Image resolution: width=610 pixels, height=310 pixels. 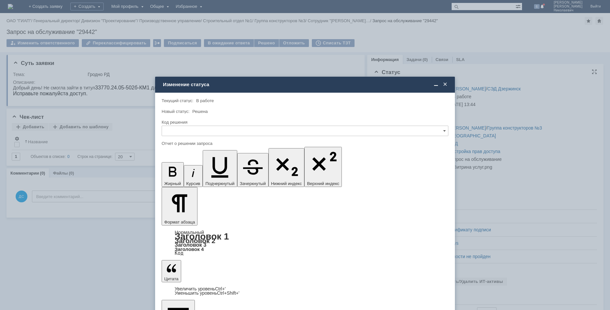 I want to click on button: Цитата, so click(x=171, y=271).